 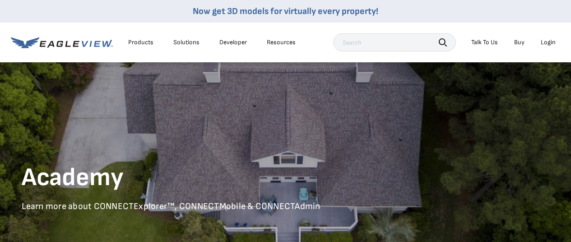 What do you see at coordinates (286, 206) in the screenshot?
I see `p: Learn more about CONNECTExplorer™, CONNECTMobile & CONNECTAdmin` at bounding box center [286, 206].